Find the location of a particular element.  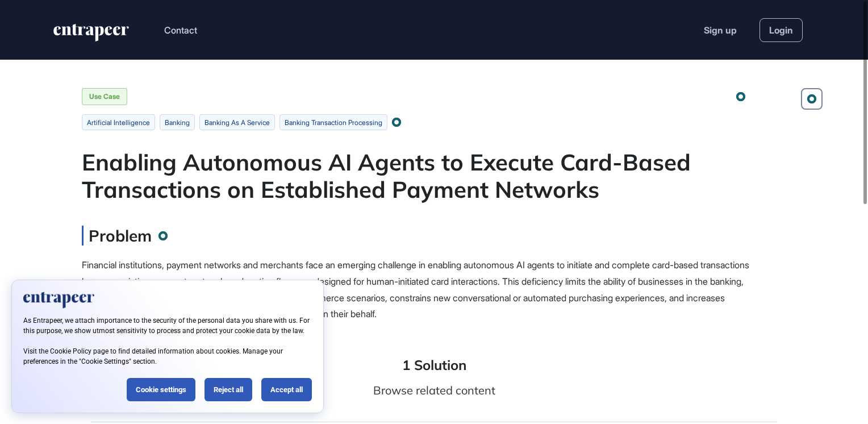

div: Enabling Autonomous AI Agents to Execute Card-Based Transactions on Established Payment Networks is located at coordinates (434, 176).